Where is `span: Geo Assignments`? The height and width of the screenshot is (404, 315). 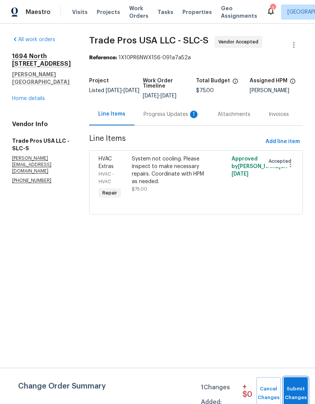 span: Geo Assignments is located at coordinates (239, 12).